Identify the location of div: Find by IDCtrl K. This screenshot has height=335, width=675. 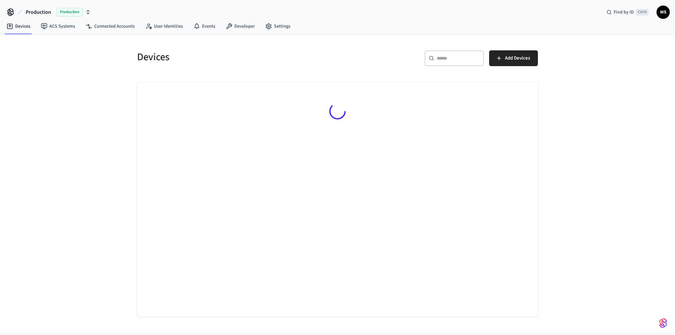
(627, 12).